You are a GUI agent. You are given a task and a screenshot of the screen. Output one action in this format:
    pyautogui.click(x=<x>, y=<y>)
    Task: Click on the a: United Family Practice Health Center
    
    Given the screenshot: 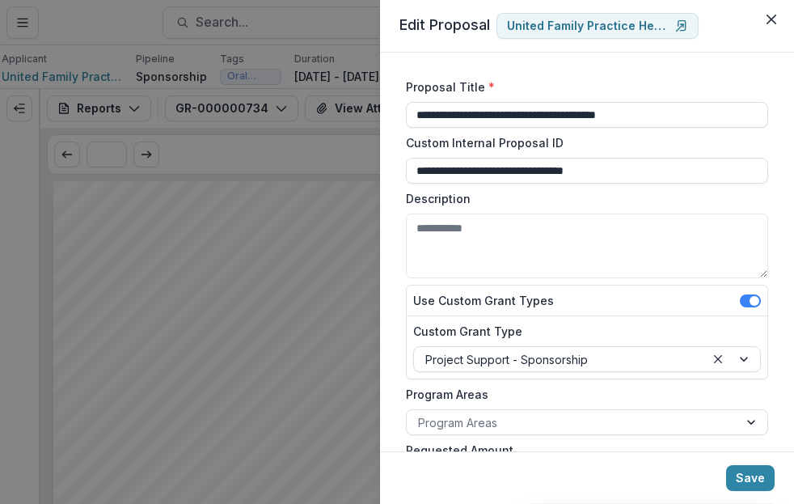 What is the action you would take?
    pyautogui.click(x=598, y=26)
    